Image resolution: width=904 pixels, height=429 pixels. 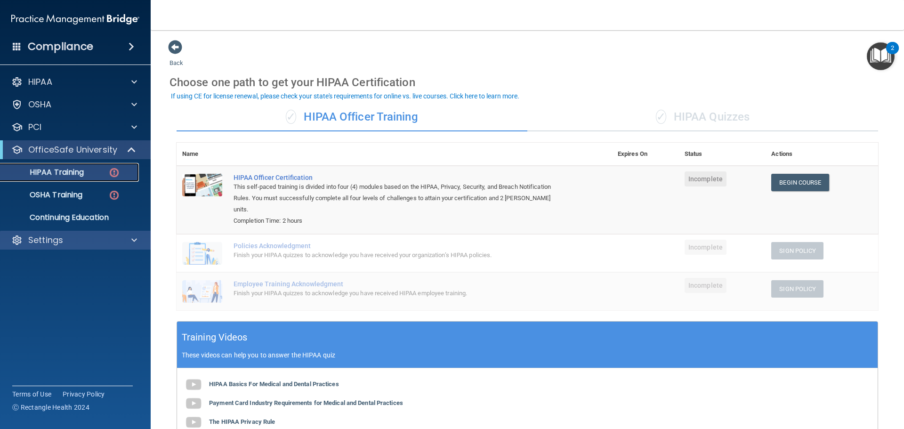 What do you see at coordinates (399, 178) in the screenshot?
I see `div: HIPAA Officer Certification` at bounding box center [399, 178].